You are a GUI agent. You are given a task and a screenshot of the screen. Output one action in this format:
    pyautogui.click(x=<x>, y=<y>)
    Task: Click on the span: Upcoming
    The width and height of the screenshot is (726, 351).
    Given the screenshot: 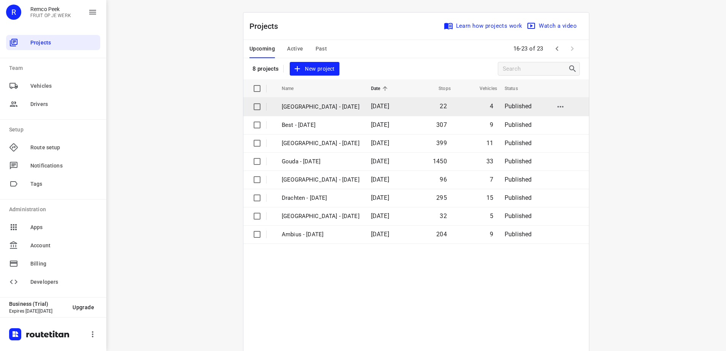 What is the action you would take?
    pyautogui.click(x=262, y=49)
    